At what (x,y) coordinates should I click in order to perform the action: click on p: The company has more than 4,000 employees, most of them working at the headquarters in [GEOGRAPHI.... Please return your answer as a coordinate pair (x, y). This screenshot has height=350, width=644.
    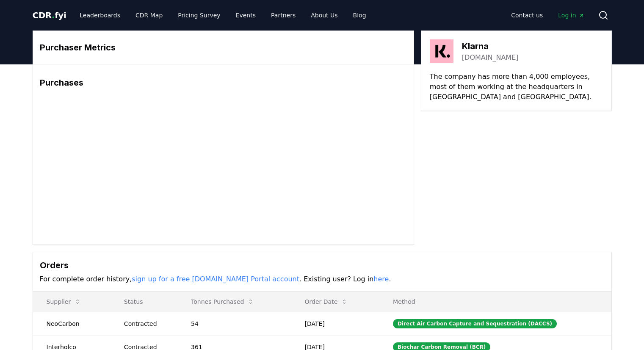
    Looking at the image, I should click on (516, 87).